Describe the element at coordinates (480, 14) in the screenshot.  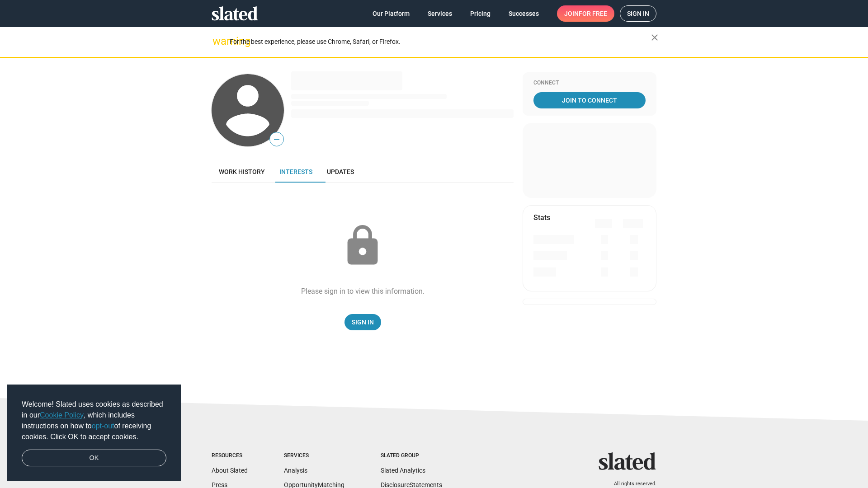
I see `span: Pricing` at that location.